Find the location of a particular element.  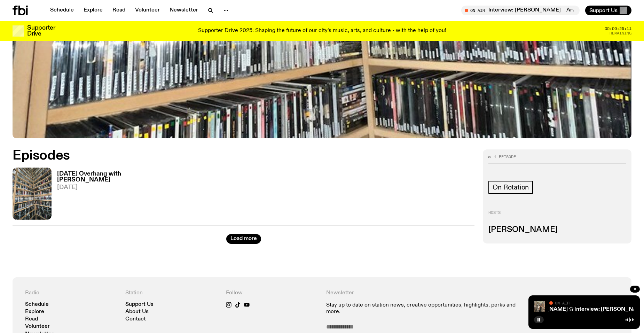

a: Contact is located at coordinates (135, 319).